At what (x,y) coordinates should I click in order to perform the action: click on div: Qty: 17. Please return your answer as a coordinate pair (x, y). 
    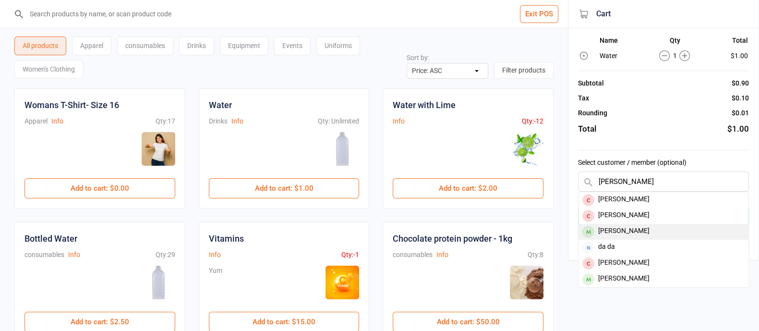
    Looking at the image, I should click on (165, 121).